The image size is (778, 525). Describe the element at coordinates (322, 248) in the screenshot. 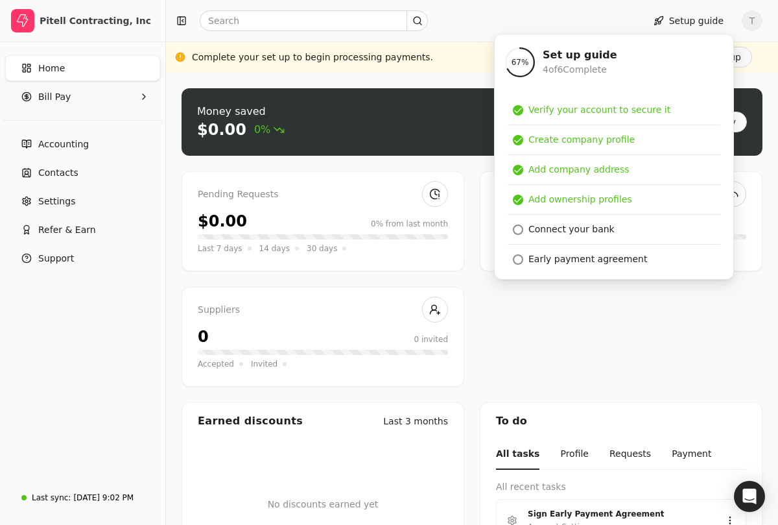

I see `span: 30 days` at that location.